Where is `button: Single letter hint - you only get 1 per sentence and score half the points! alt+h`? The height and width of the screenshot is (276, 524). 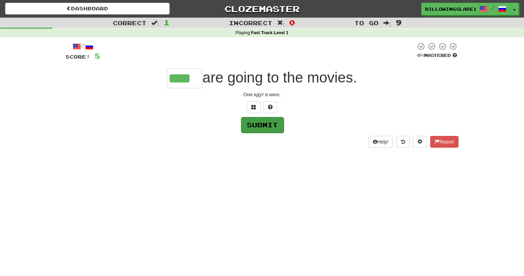
button: Single letter hint - you only get 1 per sentence and score half the points! alt+h is located at coordinates (270, 107).